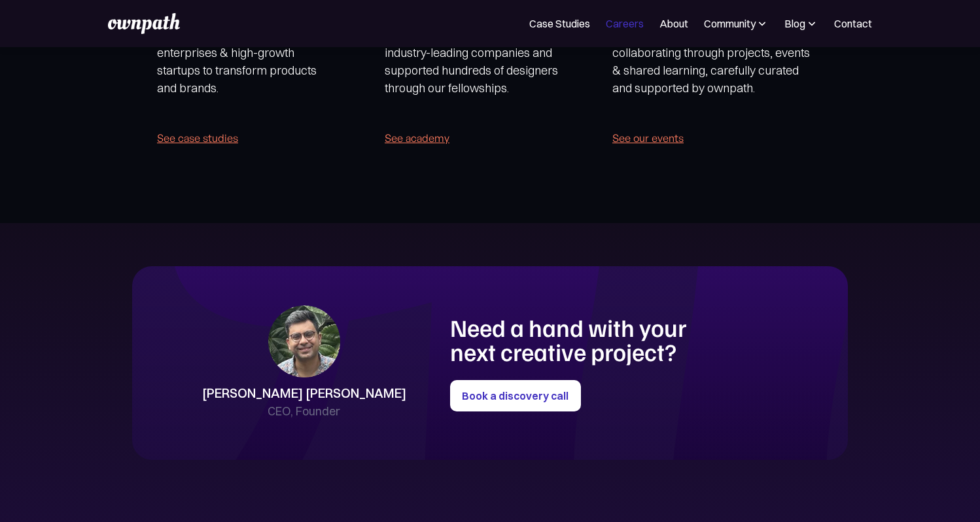 This screenshot has height=522, width=980. What do you see at coordinates (711, 62) in the screenshot?
I see `p: A network of top designers collaborating through projects, events & shared learning, carefully cu...` at bounding box center [711, 62].